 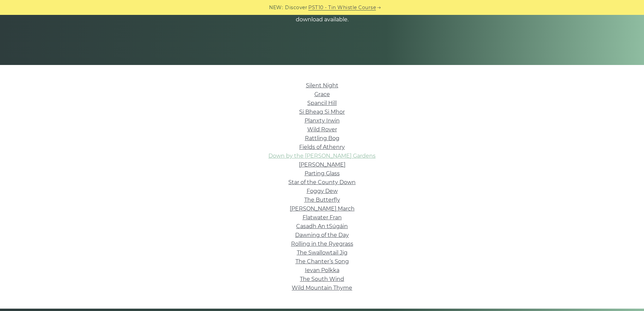 What do you see at coordinates (322, 200) in the screenshot?
I see `a: The Butterfly` at bounding box center [322, 200].